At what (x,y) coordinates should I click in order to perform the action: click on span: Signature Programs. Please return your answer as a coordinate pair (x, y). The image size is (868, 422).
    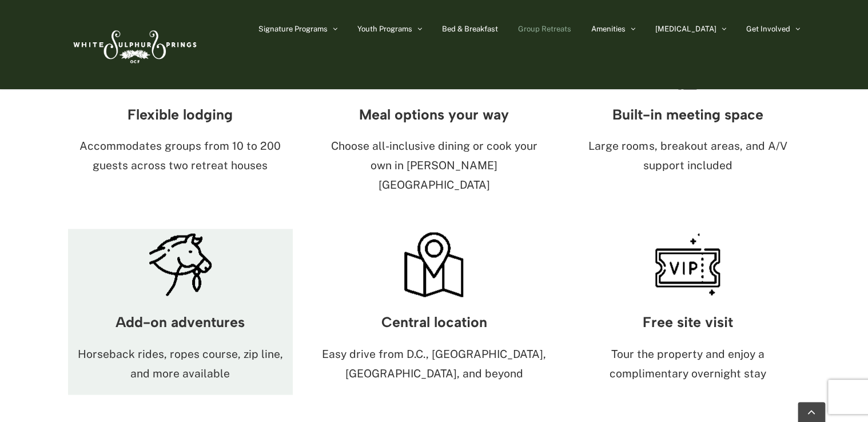
    Looking at the image, I should click on (293, 29).